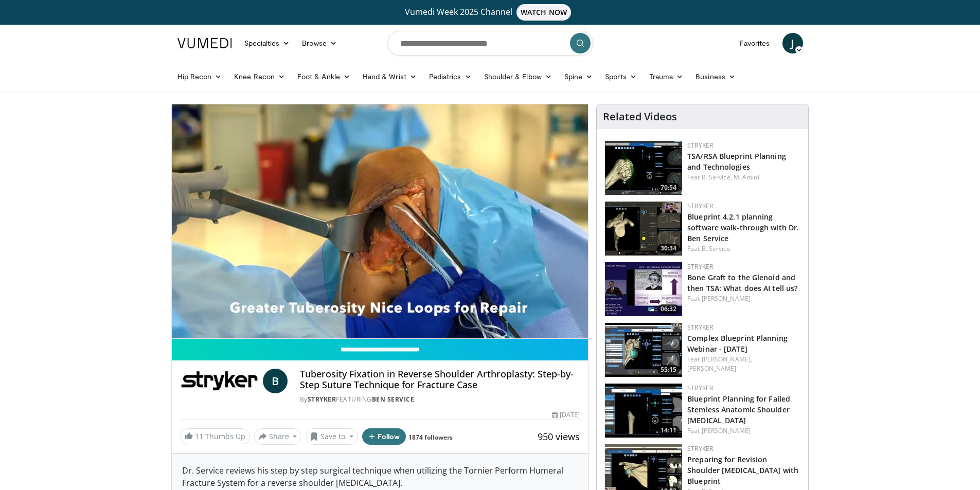 Image resolution: width=980 pixels, height=490 pixels. Describe the element at coordinates (644, 228) in the screenshot. I see `img: 9fb1103d-667f-4bf7-ae7b-90017cecf1e6.150x105_q85_crop-smart_upscale.jpg` at that location.